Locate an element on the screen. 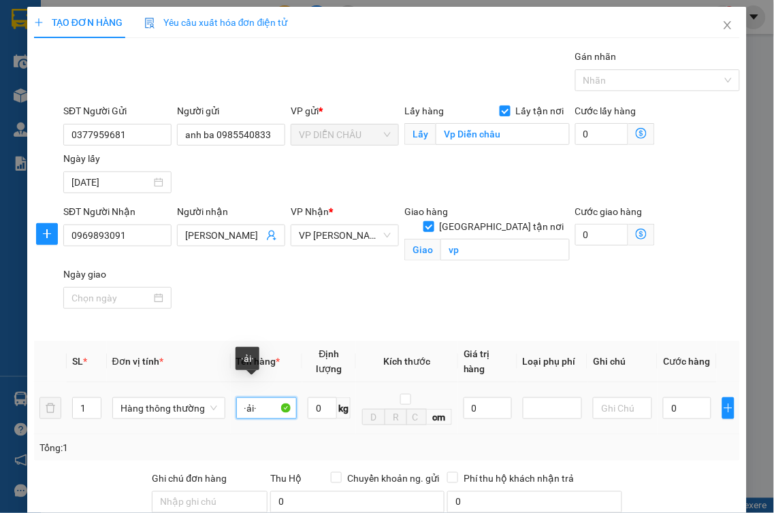 Image resolution: width=774 pixels, height=513 pixels. input: Giao tận nơi is located at coordinates (505, 250).